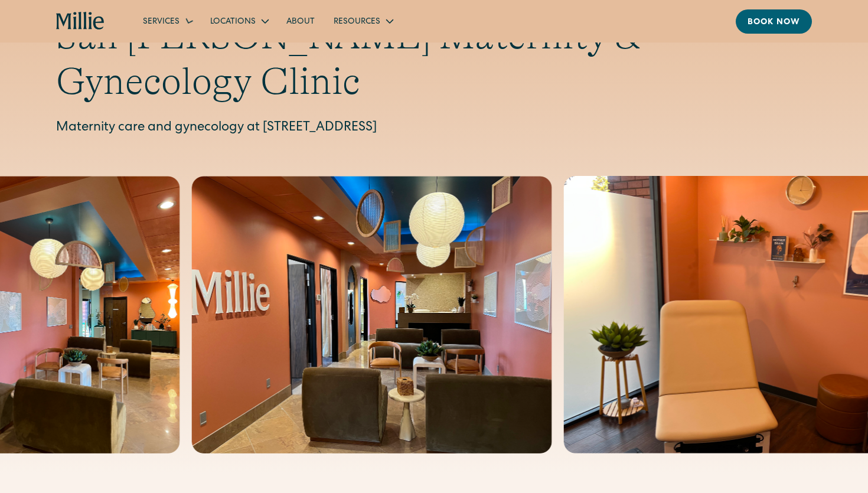 The image size is (868, 493). What do you see at coordinates (773, 23) in the screenshot?
I see `div: Book now` at bounding box center [773, 23].